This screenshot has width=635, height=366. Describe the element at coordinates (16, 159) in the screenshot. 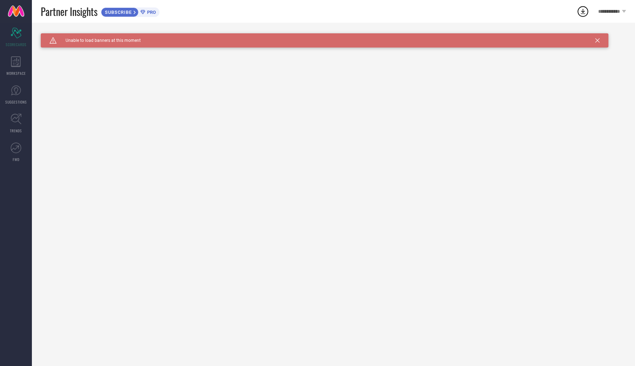

I see `span: FWD` at that location.